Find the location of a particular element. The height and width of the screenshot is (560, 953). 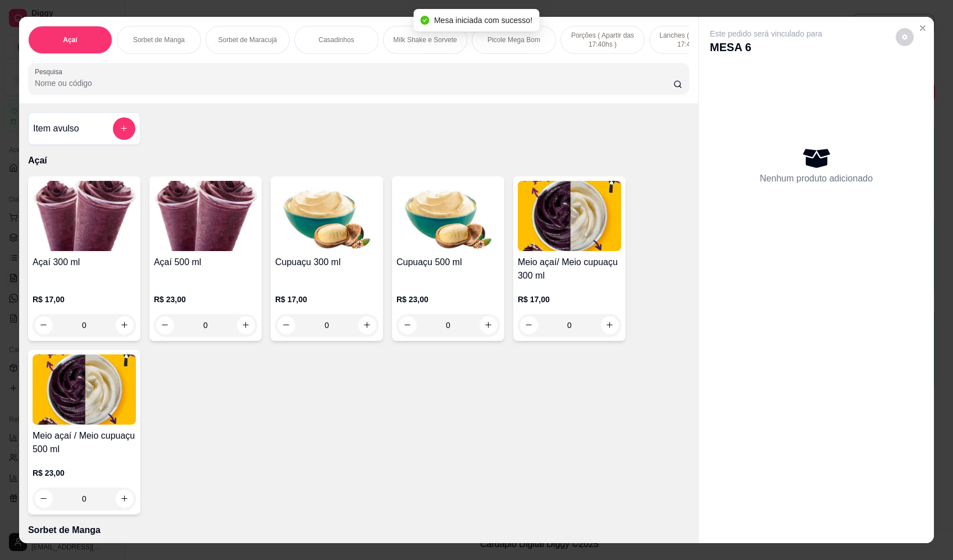

p: Nenhum produto adicionado is located at coordinates (816, 178).